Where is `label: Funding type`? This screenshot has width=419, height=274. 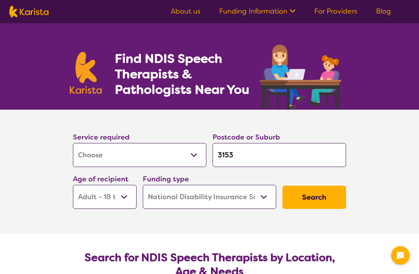
label: Funding type is located at coordinates (165, 179).